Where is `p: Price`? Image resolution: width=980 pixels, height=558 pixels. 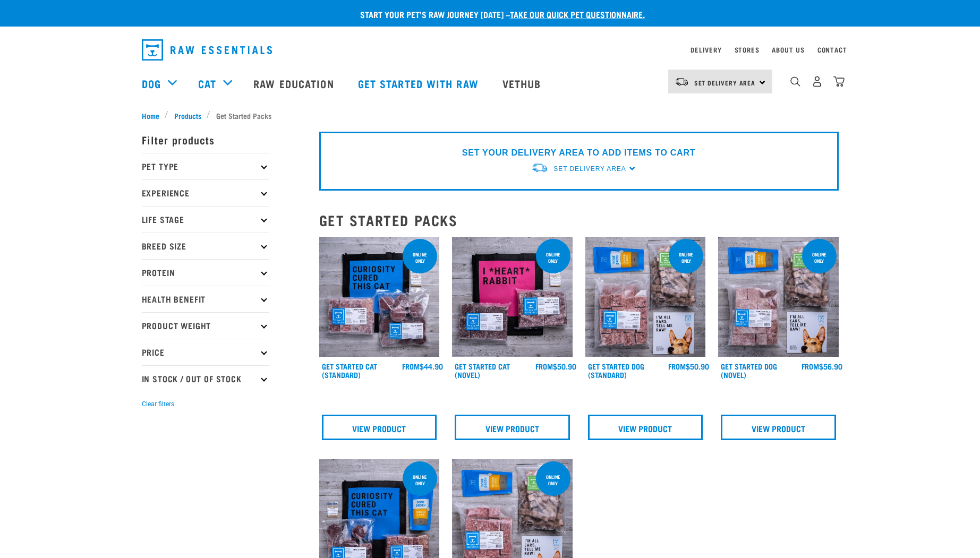 p: Price is located at coordinates (205, 352).